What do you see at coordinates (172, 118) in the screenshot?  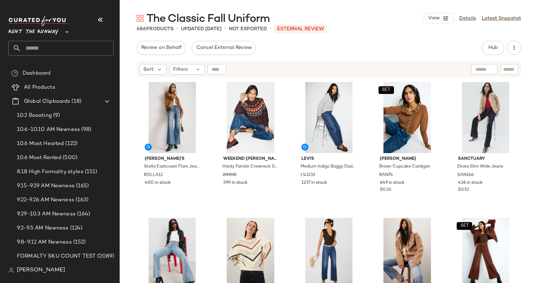 I see `img: ROLLA12.jpg` at bounding box center [172, 118].